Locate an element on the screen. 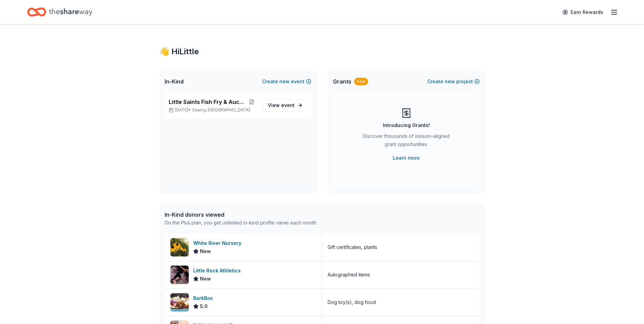 This screenshot has height=324, width=644. div: On the Plus plan, you get unlimited in-kind profile views each month. is located at coordinates (241, 223).